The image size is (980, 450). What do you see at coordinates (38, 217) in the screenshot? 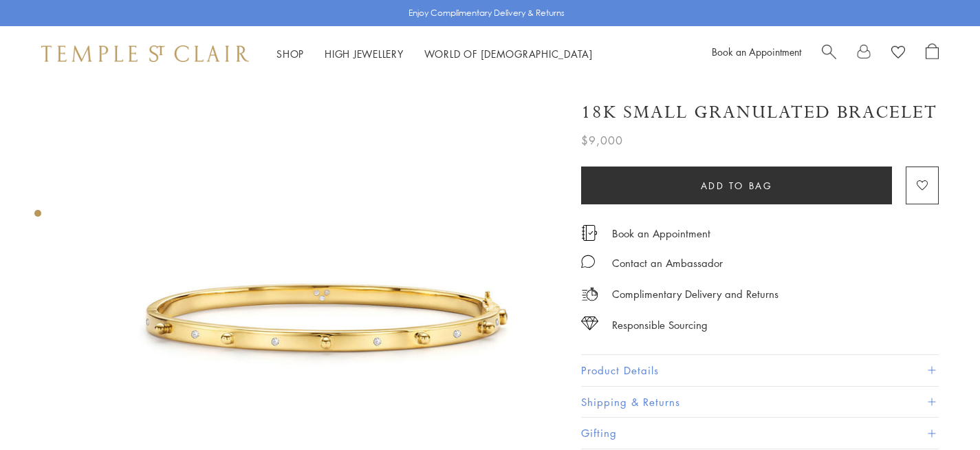
I see `div: Product gallery navigation` at bounding box center [38, 217].